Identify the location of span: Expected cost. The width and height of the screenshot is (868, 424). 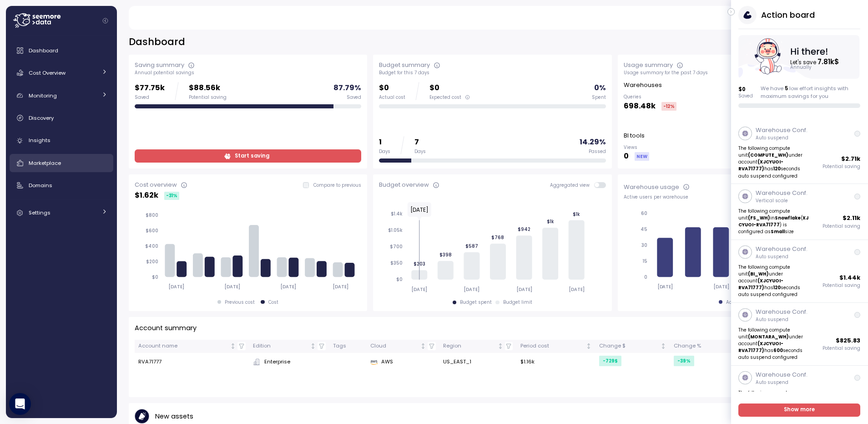
(446, 97).